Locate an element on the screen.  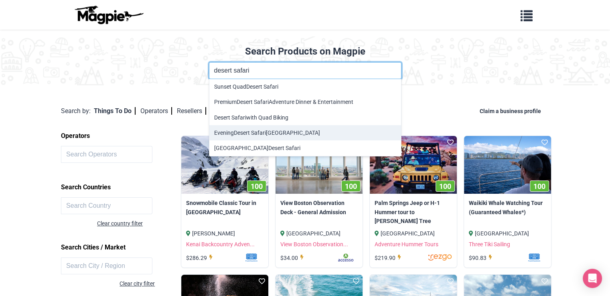
input: Search Products is located at coordinates (305, 71).